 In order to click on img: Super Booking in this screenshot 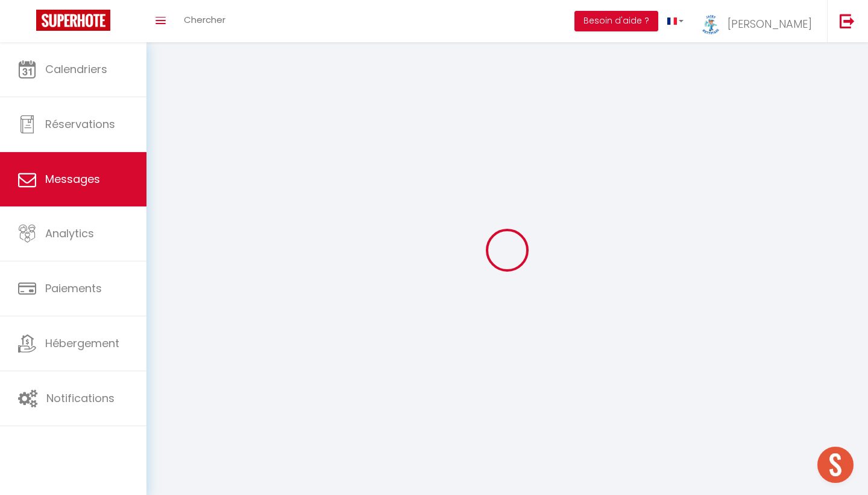, I will do `click(73, 20)`.